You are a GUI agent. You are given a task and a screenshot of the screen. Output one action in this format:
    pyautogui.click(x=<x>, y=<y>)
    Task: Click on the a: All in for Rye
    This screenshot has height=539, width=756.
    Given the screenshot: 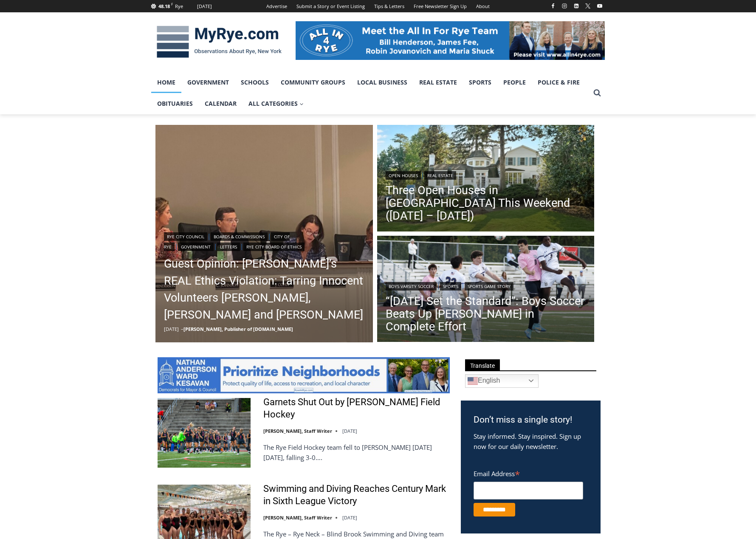 What is the action you would take?
    pyautogui.click(x=450, y=41)
    